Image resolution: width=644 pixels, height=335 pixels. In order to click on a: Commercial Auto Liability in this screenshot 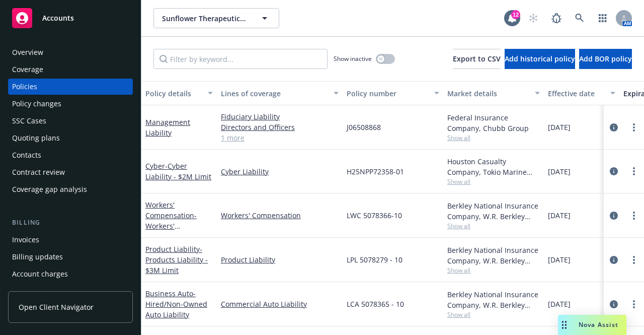, I will do `click(279, 303)`.